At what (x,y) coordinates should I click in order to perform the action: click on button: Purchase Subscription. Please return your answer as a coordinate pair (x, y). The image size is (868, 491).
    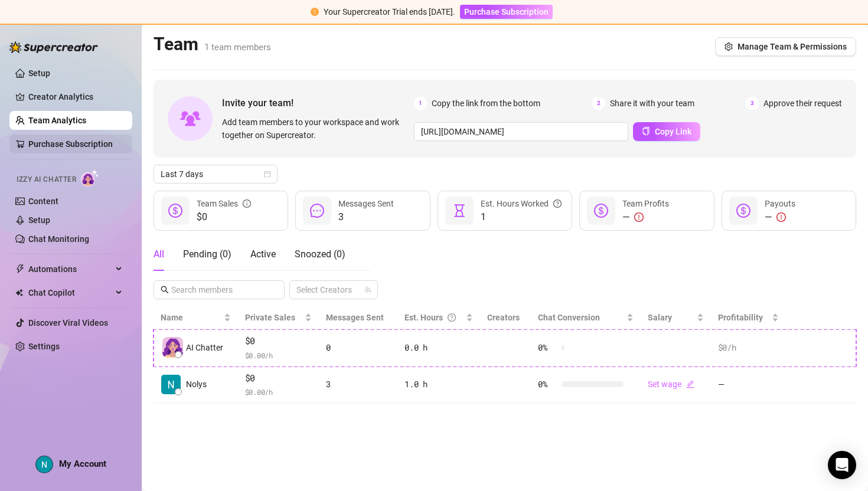
    Looking at the image, I should click on (506, 12).